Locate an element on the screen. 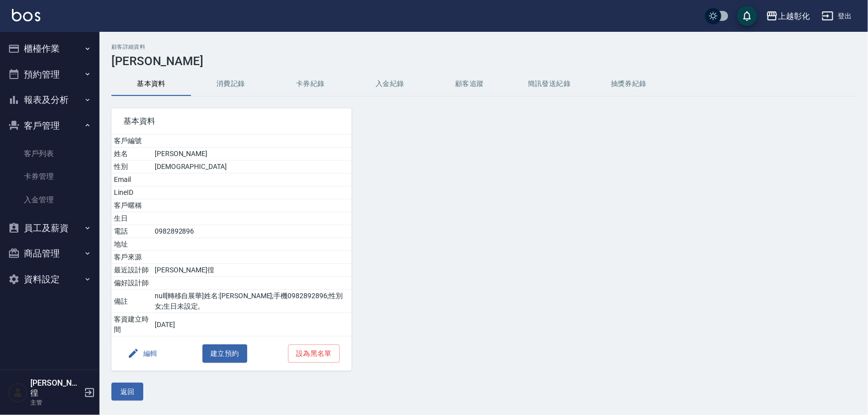  img: Person is located at coordinates (18, 393).